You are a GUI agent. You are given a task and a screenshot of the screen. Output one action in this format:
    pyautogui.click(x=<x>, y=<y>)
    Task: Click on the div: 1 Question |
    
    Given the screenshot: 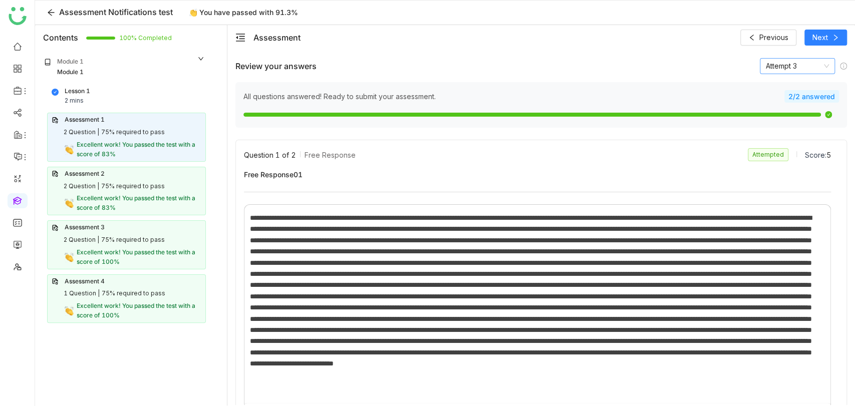 What is the action you would take?
    pyautogui.click(x=82, y=294)
    